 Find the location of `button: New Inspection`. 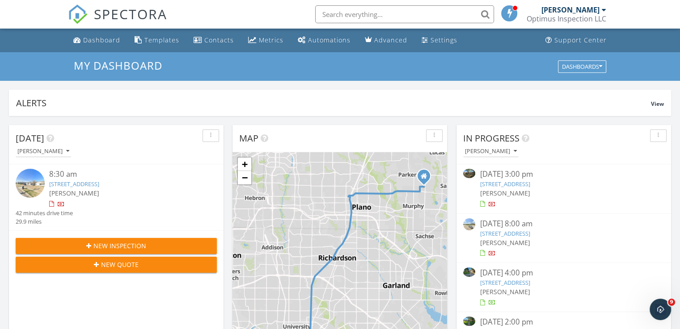

button: New Inspection is located at coordinates (116, 246).